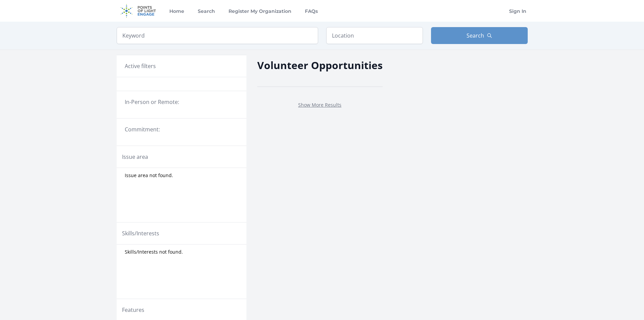  I want to click on span: Issue area not found., so click(149, 175).